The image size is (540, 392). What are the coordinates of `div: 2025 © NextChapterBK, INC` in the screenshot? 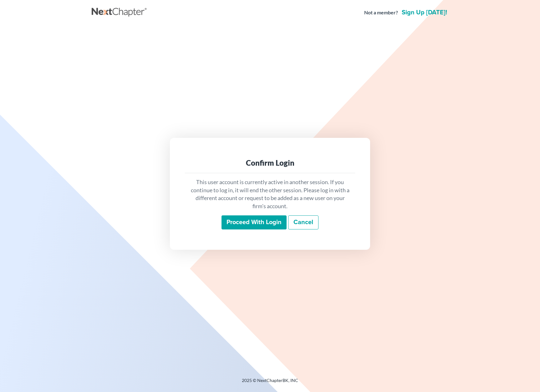 It's located at (270, 383).